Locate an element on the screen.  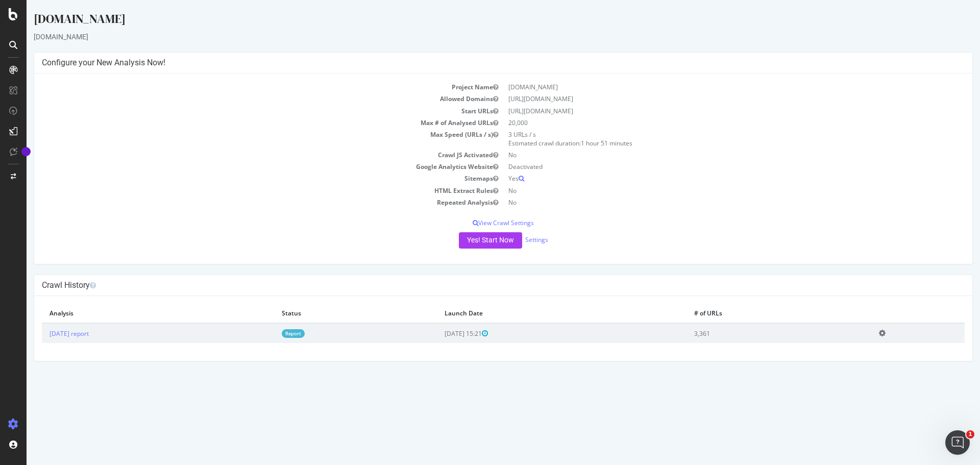
td: Max Speed (URLs / s) is located at coordinates (246, 139).